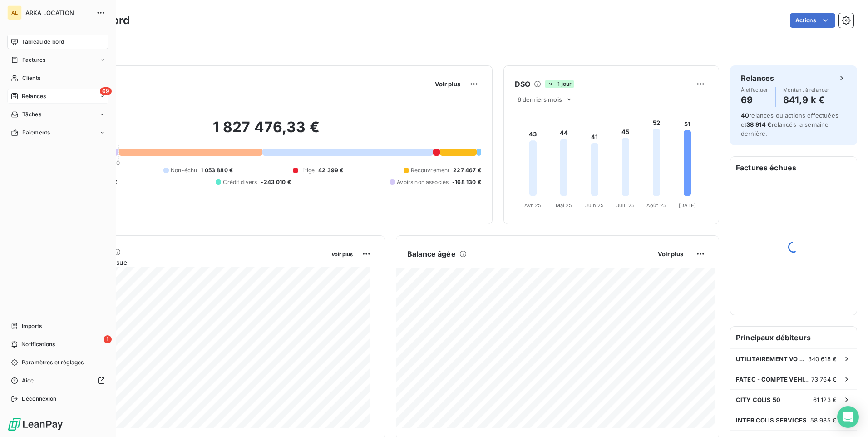 The width and height of the screenshot is (868, 437). Describe the element at coordinates (32, 115) in the screenshot. I see `span: Tâches` at that location.